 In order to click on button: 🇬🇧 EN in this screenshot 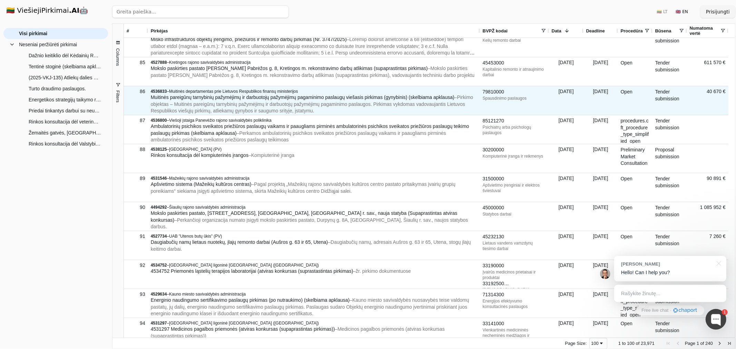, I will do `click(682, 12)`.